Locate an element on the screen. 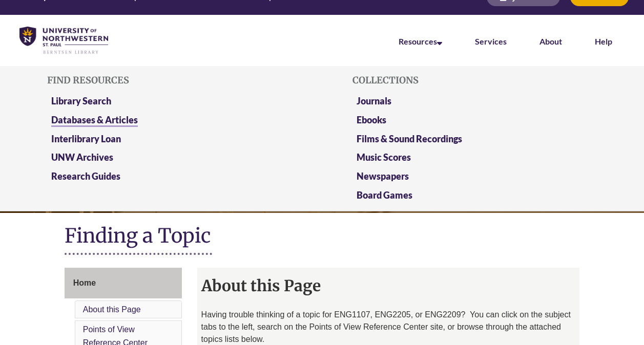 The height and width of the screenshot is (345, 644). a: Music Scores is located at coordinates (384, 157).